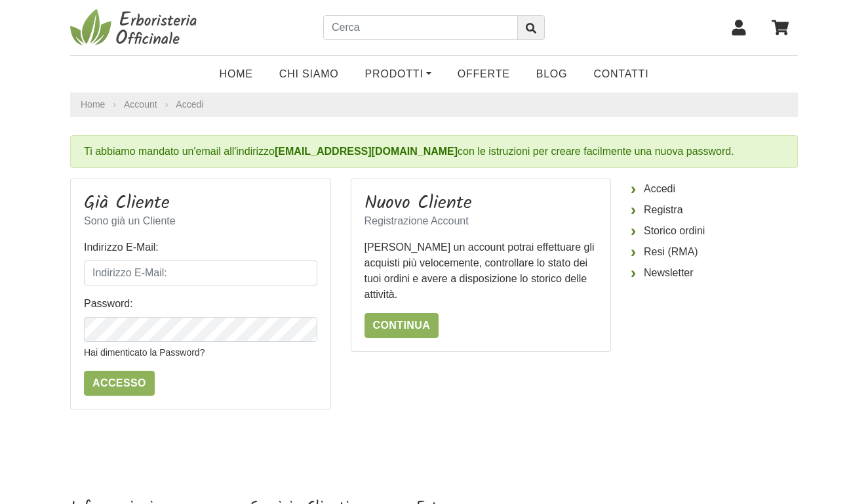 This screenshot has width=868, height=504. What do you see at coordinates (309, 74) in the screenshot?
I see `a: Chi Siamo` at bounding box center [309, 74].